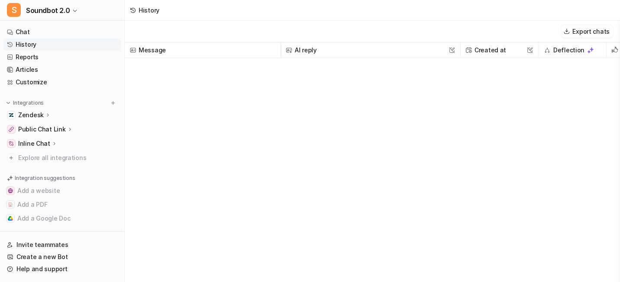  What do you see at coordinates (62, 191) in the screenshot?
I see `button: Add a websiteAdd a website` at bounding box center [62, 191].